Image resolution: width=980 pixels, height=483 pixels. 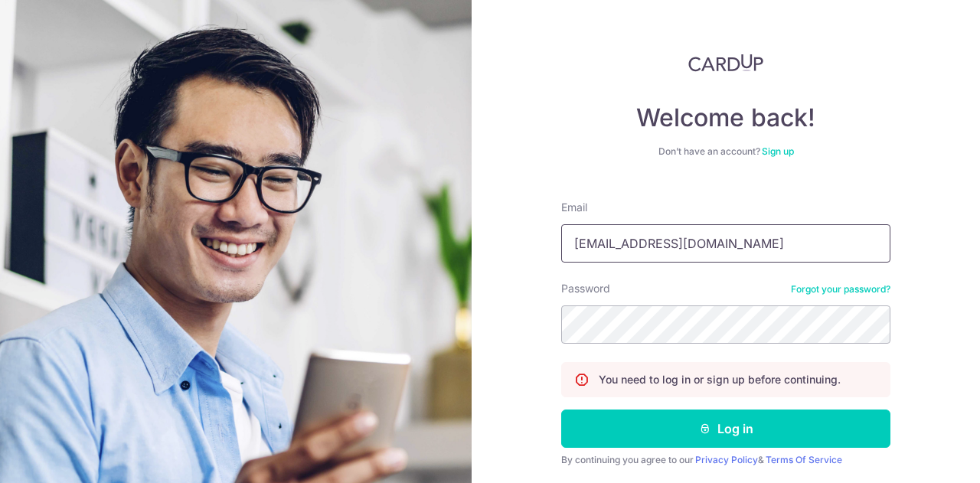 I want to click on p: You need to log in or sign up before continuing., so click(x=720, y=380).